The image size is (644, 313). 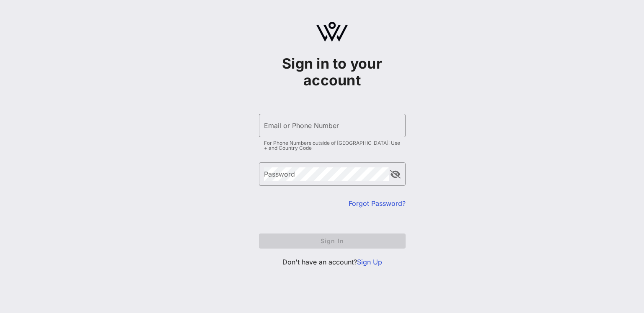 I want to click on a: Forgot Password?, so click(x=377, y=203).